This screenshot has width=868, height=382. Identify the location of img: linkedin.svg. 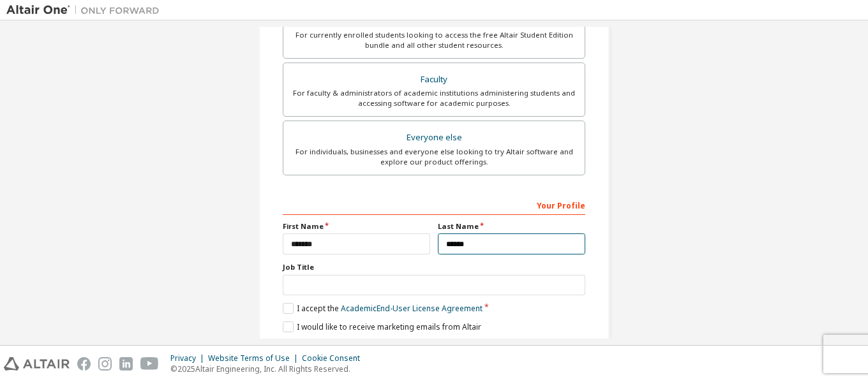
(125, 364).